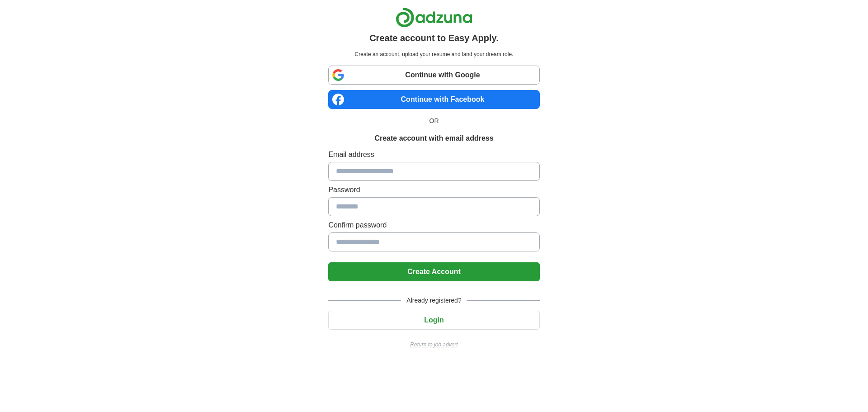 The height and width of the screenshot is (412, 868). Describe the element at coordinates (434, 17) in the screenshot. I see `img: Adzuna logo` at that location.